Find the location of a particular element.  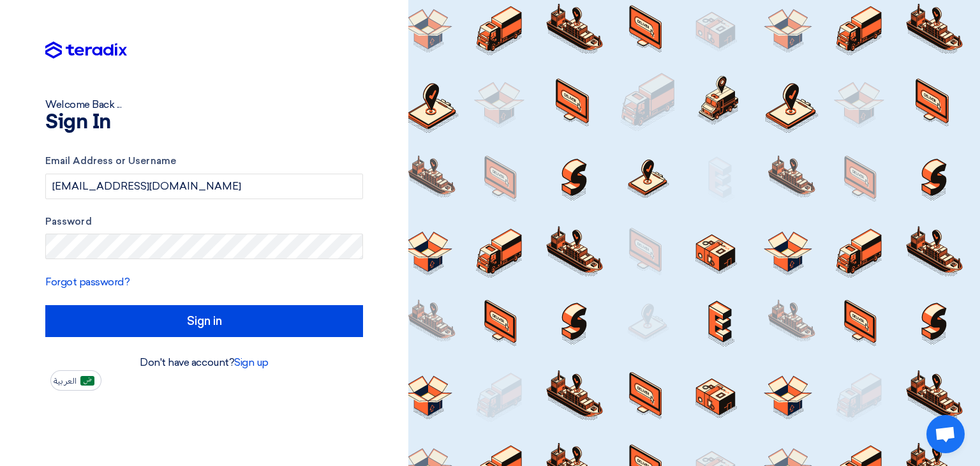

label: Email Address or Username is located at coordinates (204, 161).